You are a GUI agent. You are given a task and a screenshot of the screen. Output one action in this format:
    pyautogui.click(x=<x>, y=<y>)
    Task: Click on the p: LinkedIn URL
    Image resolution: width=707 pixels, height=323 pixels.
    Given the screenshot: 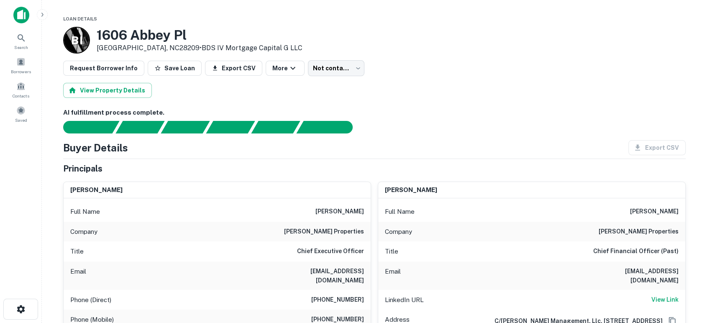 What is the action you would take?
    pyautogui.click(x=404, y=300)
    